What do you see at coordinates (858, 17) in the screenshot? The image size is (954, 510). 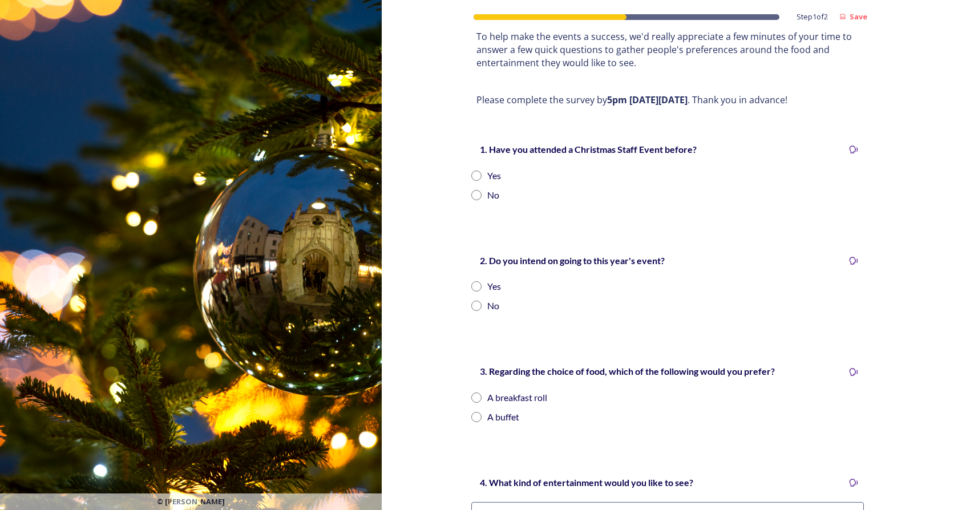 I see `strong: Save` at bounding box center [858, 17].